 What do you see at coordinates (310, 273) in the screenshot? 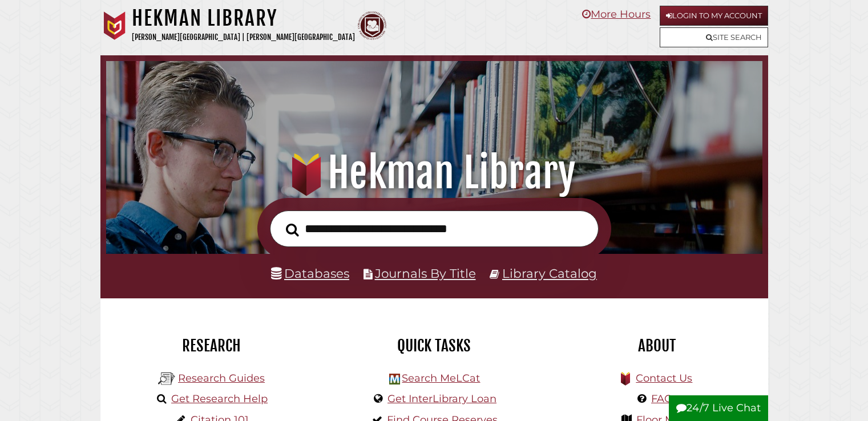
I see `a: Databases` at bounding box center [310, 273].